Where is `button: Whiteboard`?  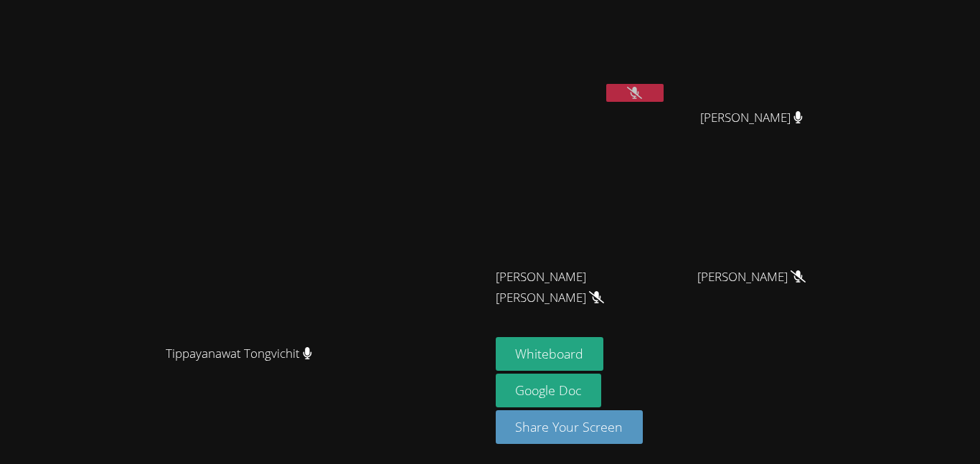 button: Whiteboard is located at coordinates (550, 353).